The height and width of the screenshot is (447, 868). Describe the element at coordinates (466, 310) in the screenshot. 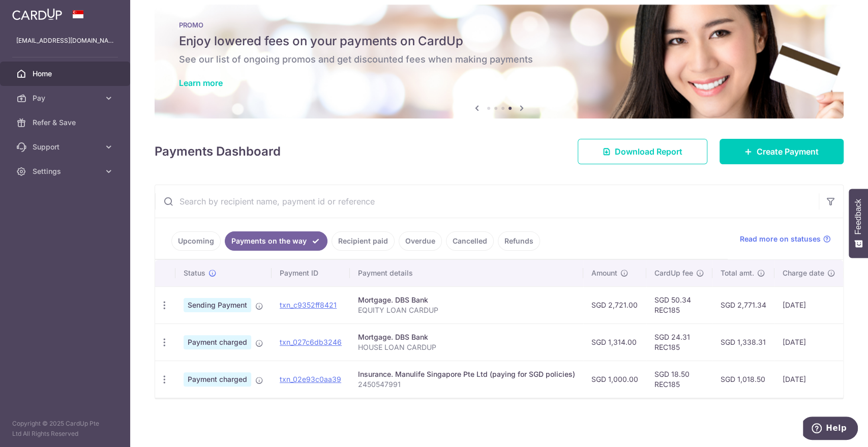

I see `p: EQUITY LOAN CARDUP` at that location.